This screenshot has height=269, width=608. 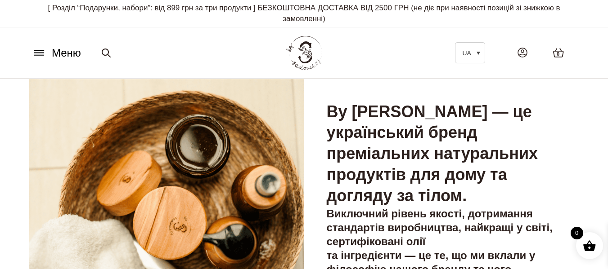 What do you see at coordinates (470, 53) in the screenshot?
I see `a: UA` at bounding box center [470, 53].